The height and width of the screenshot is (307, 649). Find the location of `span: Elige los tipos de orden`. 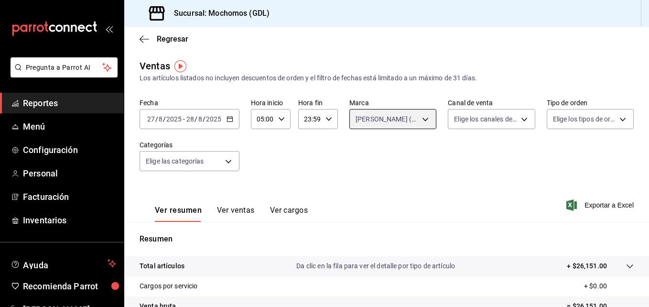

span: Elige los tipos de orden is located at coordinates (585, 119).